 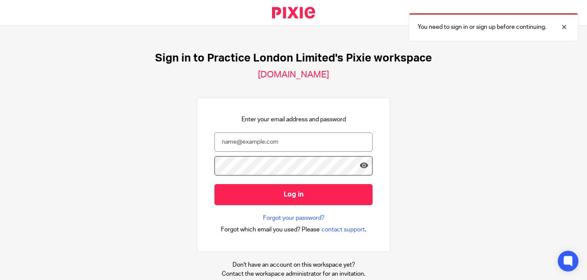 What do you see at coordinates (293, 265) in the screenshot?
I see `p: Don't have an account on this workspace yet?` at bounding box center [293, 265].